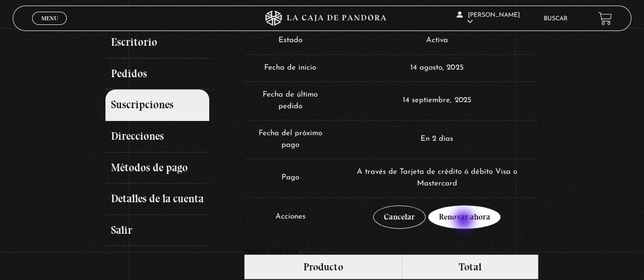 The height and width of the screenshot is (280, 644). I want to click on span: A través de Tarjeta de crédito ó débito Visa o Mastercard, so click(437, 178).